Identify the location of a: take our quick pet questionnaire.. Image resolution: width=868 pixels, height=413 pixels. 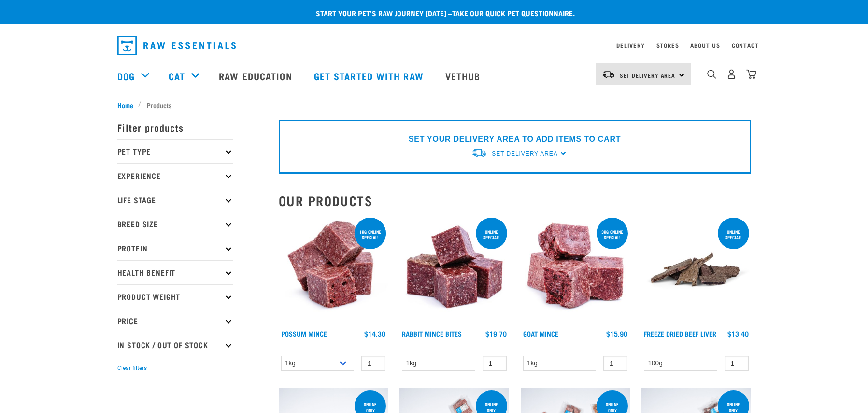
(514, 13).